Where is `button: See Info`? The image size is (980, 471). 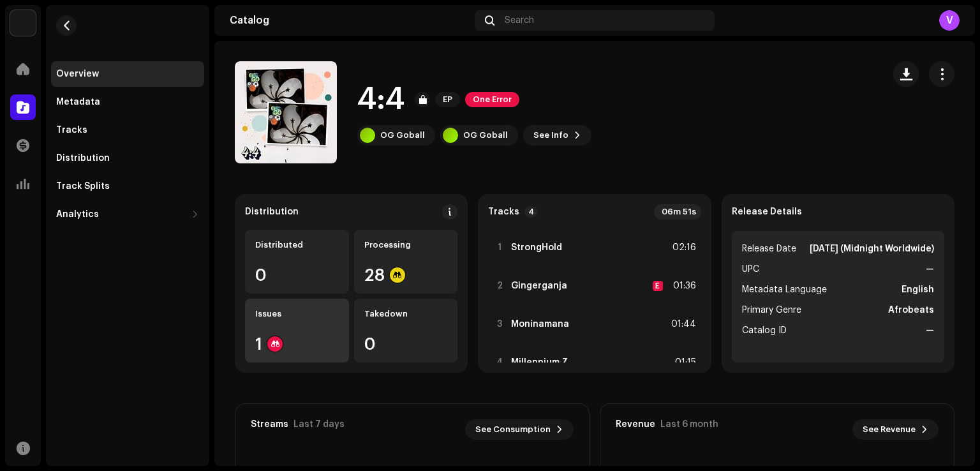 button: See Info is located at coordinates (557, 135).